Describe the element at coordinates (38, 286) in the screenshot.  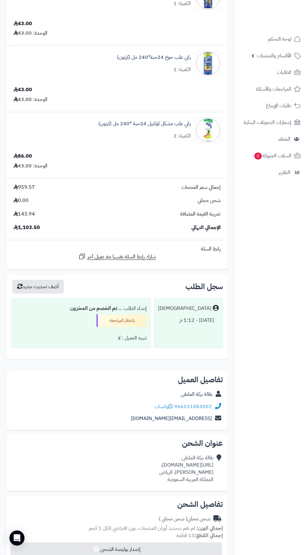
I see `button: أضف تحديث جديد` at that location.